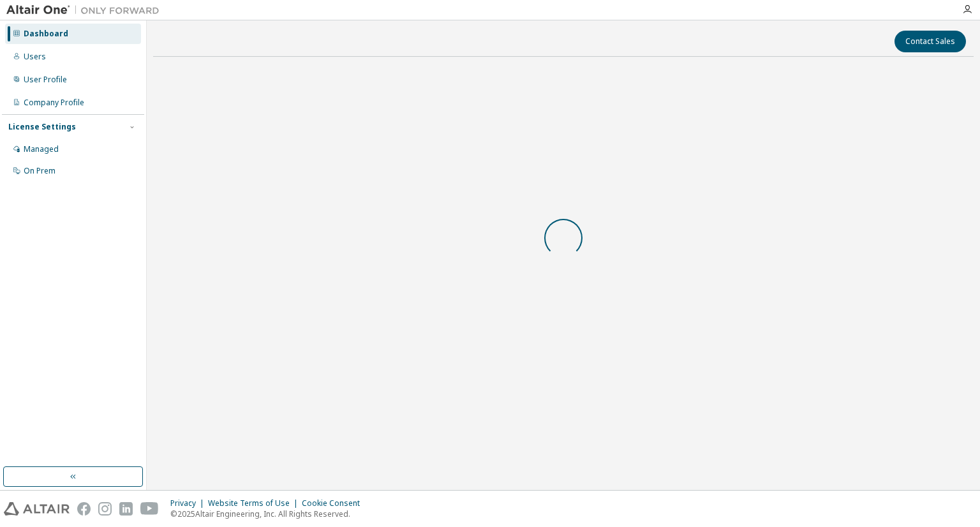 This screenshot has width=980, height=527. What do you see at coordinates (41, 149) in the screenshot?
I see `div: Managed` at bounding box center [41, 149].